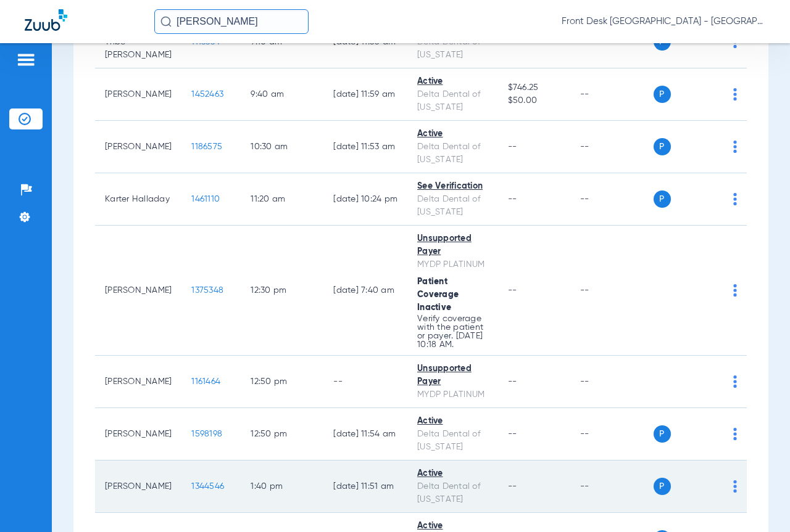 The height and width of the screenshot is (532, 790). I want to click on span: 1598198, so click(207, 434).